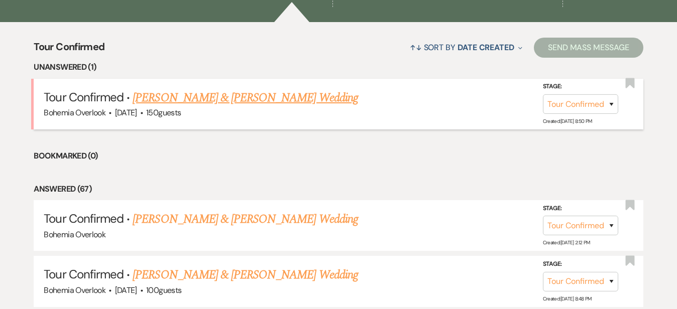 Image resolution: width=677 pixels, height=309 pixels. I want to click on span: 150 guests, so click(163, 113).